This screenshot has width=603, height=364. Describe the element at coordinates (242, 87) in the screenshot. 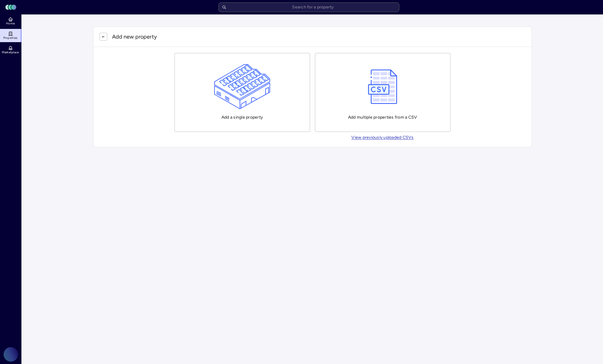

I see `img: solar_building-DwBZTUn0.svg` at that location.